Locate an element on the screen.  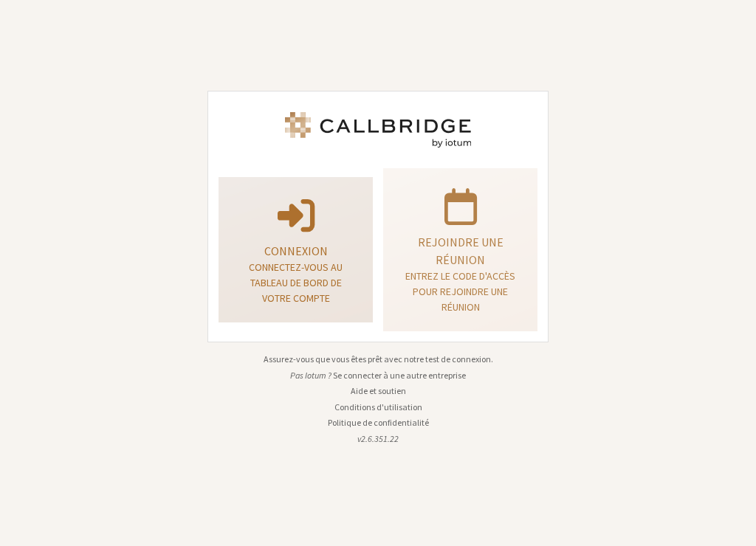
a: Assurez-vous que vous êtes prêt avec notre test de connexion. is located at coordinates (378, 359).